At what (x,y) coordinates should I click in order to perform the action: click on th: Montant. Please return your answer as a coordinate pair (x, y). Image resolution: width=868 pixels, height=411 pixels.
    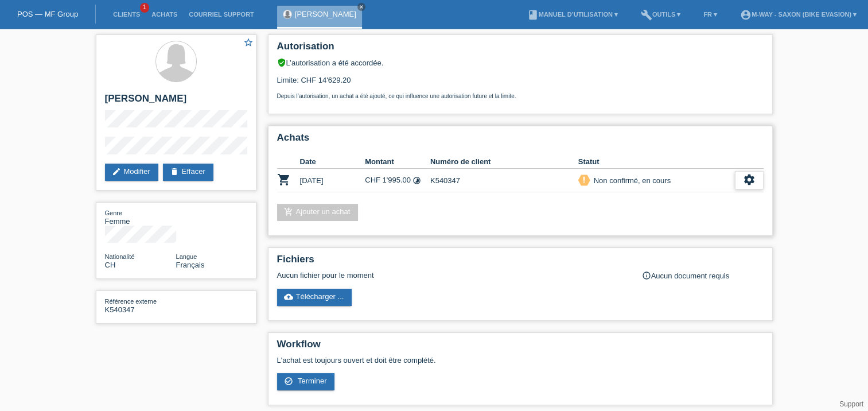
    Looking at the image, I should click on (398, 162).